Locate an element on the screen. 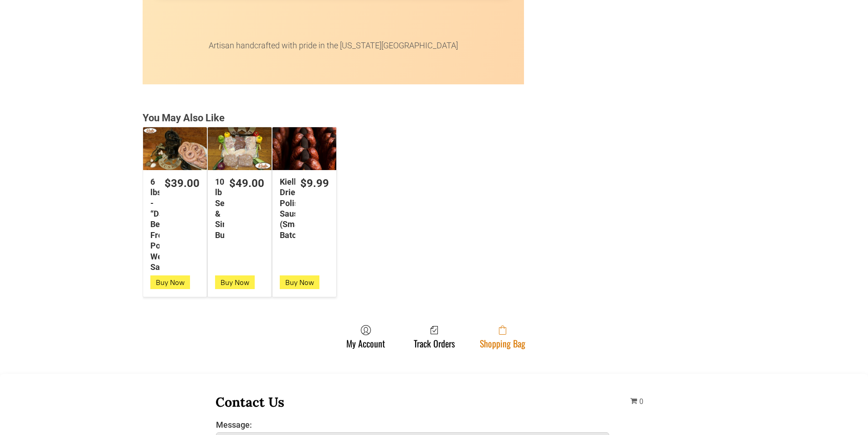 The height and width of the screenshot is (435, 868). div: You May Also Like is located at coordinates (434, 118).